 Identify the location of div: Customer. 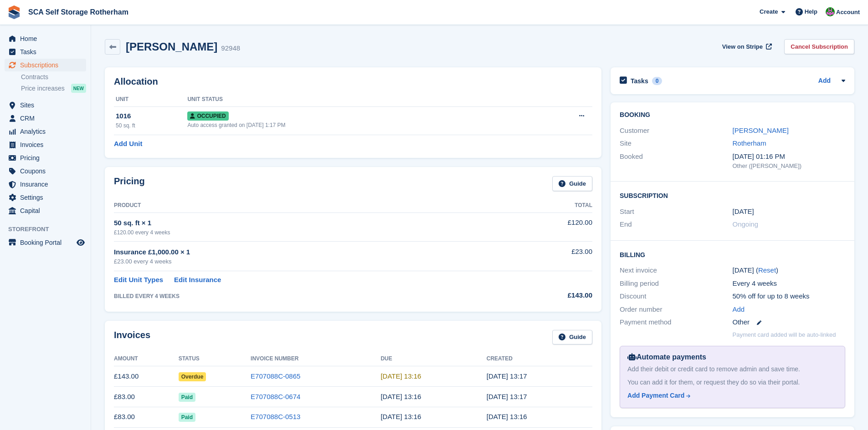
(676, 130).